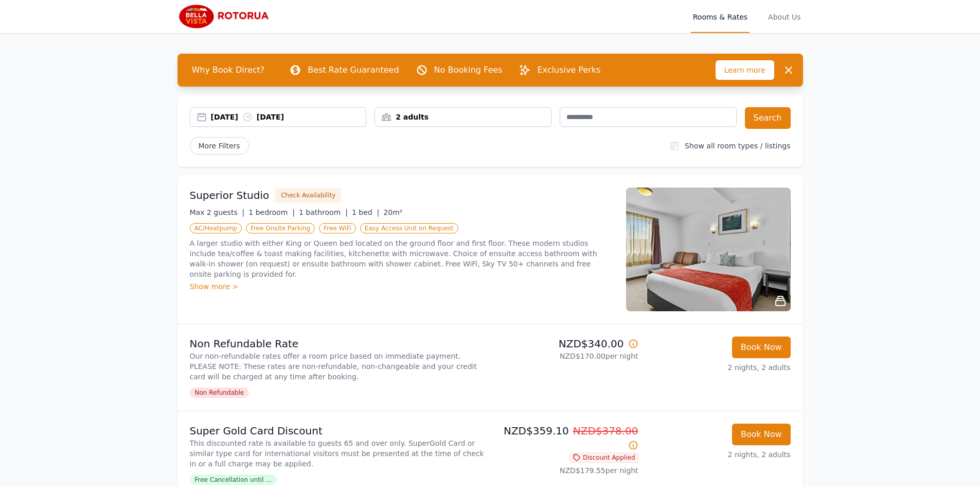 The image size is (980, 487). What do you see at coordinates (604, 457) in the screenshot?
I see `span: Discount Applied` at bounding box center [604, 457].